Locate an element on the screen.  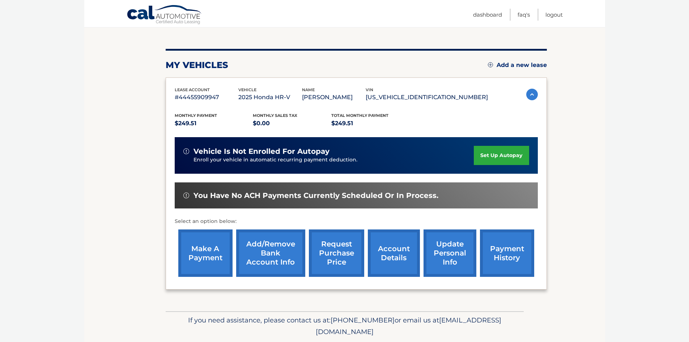
a: FAQ's is located at coordinates (523, 14).